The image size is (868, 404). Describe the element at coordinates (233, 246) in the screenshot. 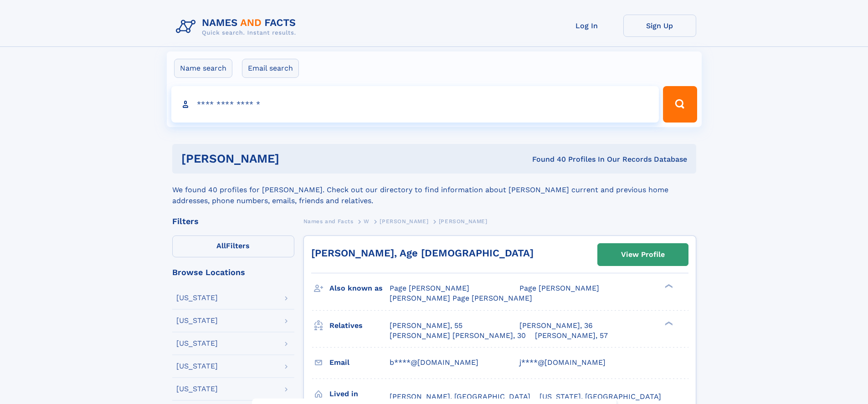

I see `label: Filters` at that location.